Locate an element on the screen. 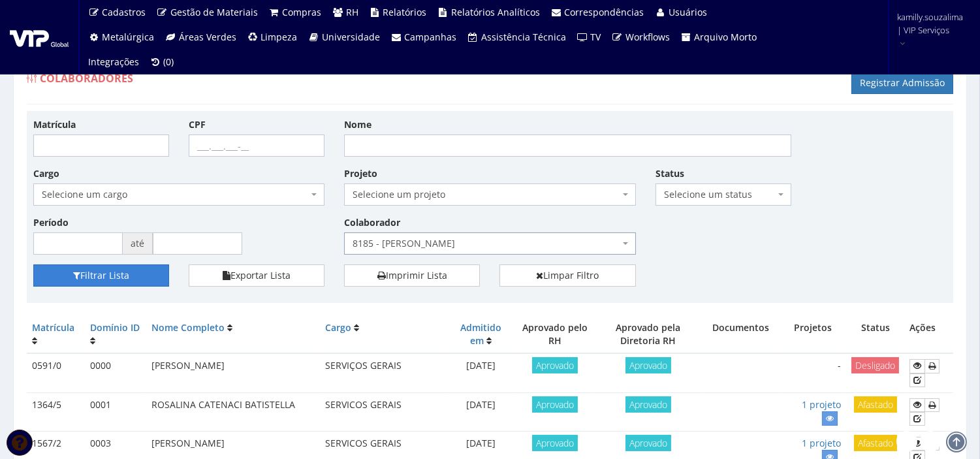  span: Integrações is located at coordinates (113, 61).